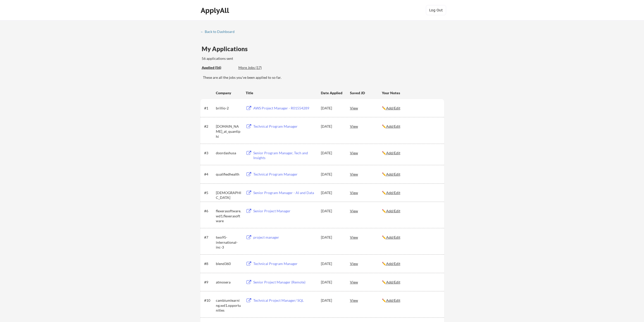 This screenshot has width=644, height=322. What do you see at coordinates (284, 282) in the screenshot?
I see `div: Senior Project Manager (Remote)` at bounding box center [284, 282].